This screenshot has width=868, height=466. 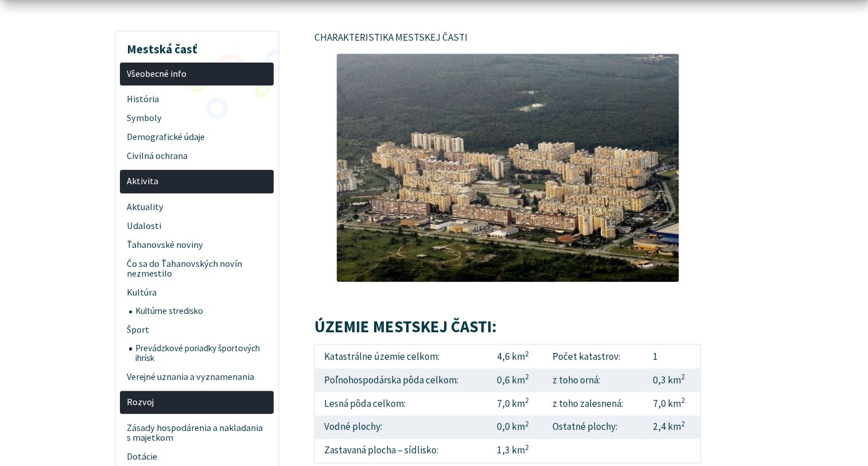 I want to click on a: Udalosti, so click(x=197, y=226).